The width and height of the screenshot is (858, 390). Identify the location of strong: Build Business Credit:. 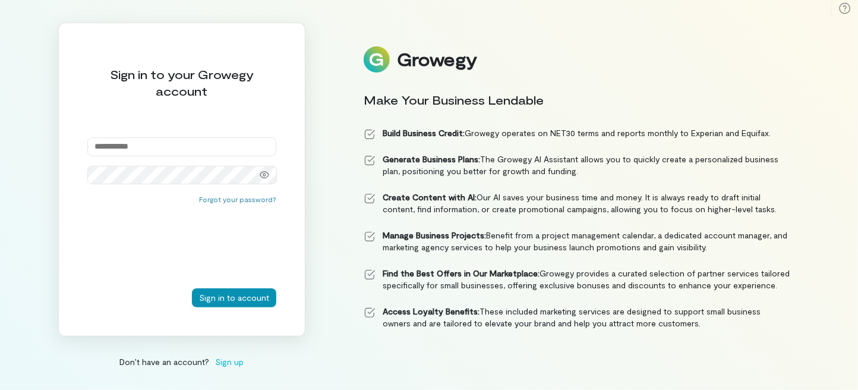
(424, 133).